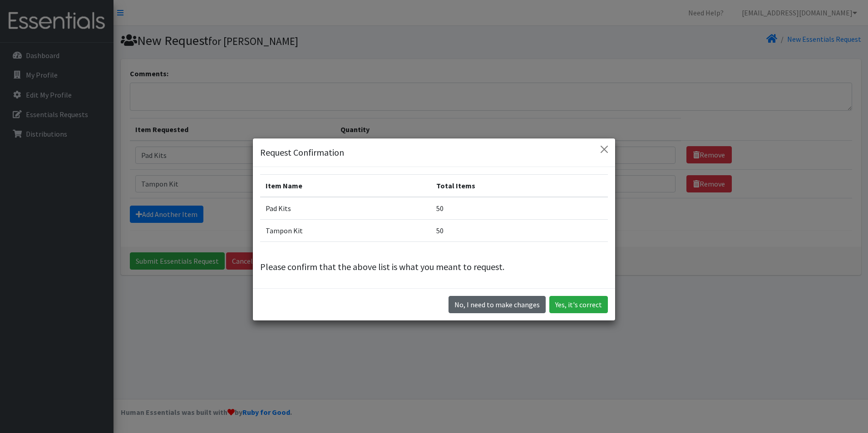  I want to click on h5: Request Confirmation, so click(302, 153).